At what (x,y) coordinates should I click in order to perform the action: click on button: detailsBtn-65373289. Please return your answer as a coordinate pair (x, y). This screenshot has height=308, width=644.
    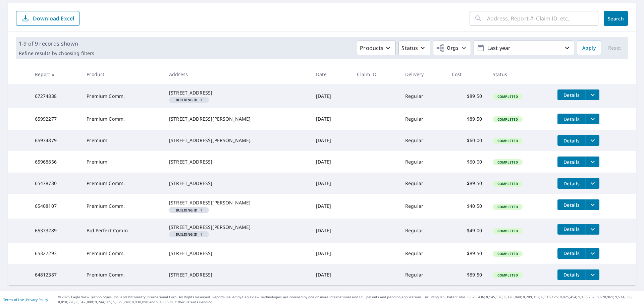
    Looking at the image, I should click on (572, 229).